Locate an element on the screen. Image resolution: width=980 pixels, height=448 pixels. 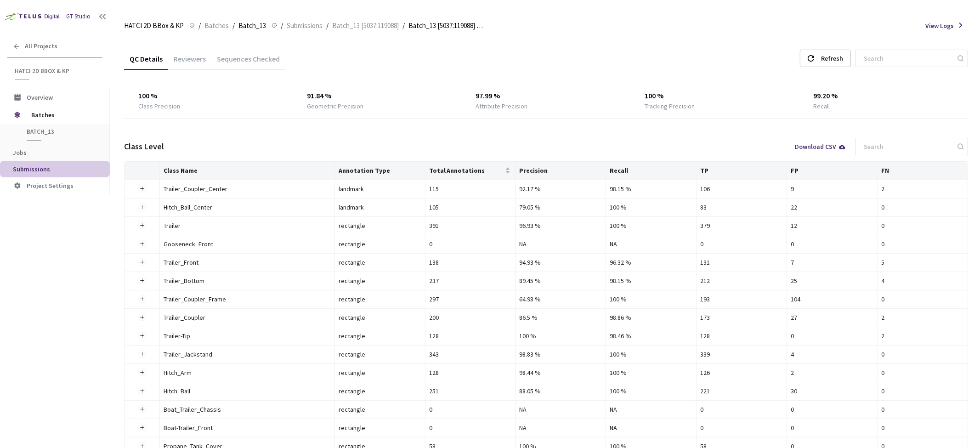
div: Refresh is located at coordinates (832, 59).